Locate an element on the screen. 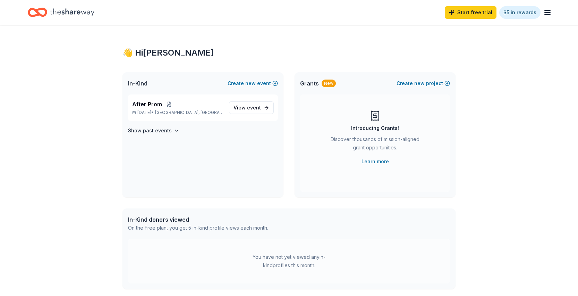  div: In-Kind donors viewed is located at coordinates (198, 219).